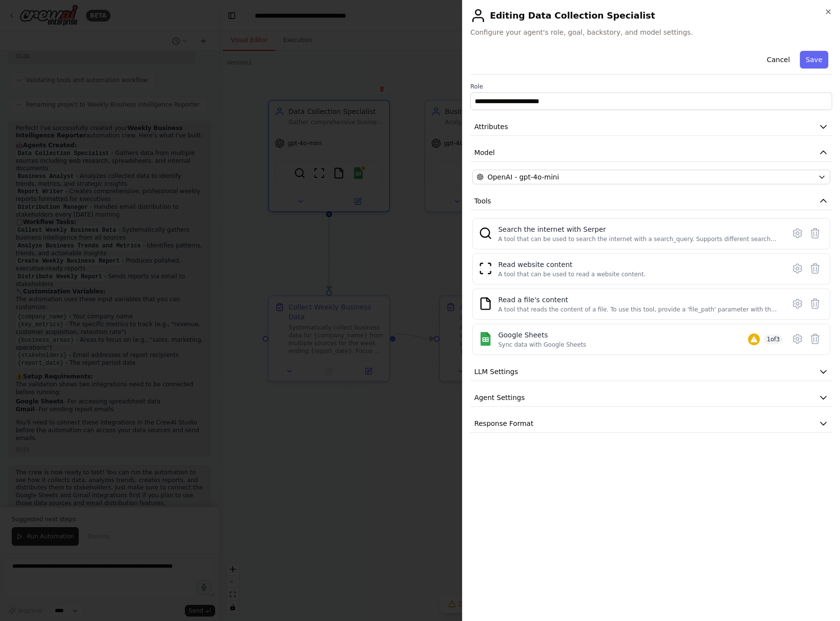 This screenshot has width=840, height=621. I want to click on div: Search the internet with Serper, so click(638, 230).